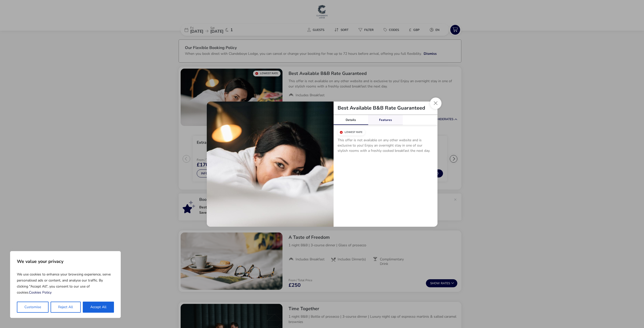 The height and width of the screenshot is (328, 644). Describe the element at coordinates (351, 120) in the screenshot. I see `div: Details` at that location.